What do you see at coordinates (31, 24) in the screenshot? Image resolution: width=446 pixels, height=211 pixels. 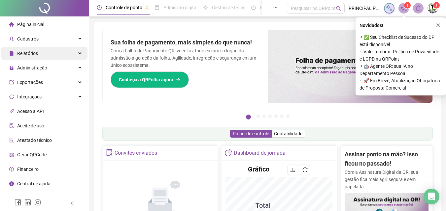 I see `span: Página inicial` at bounding box center [31, 24].